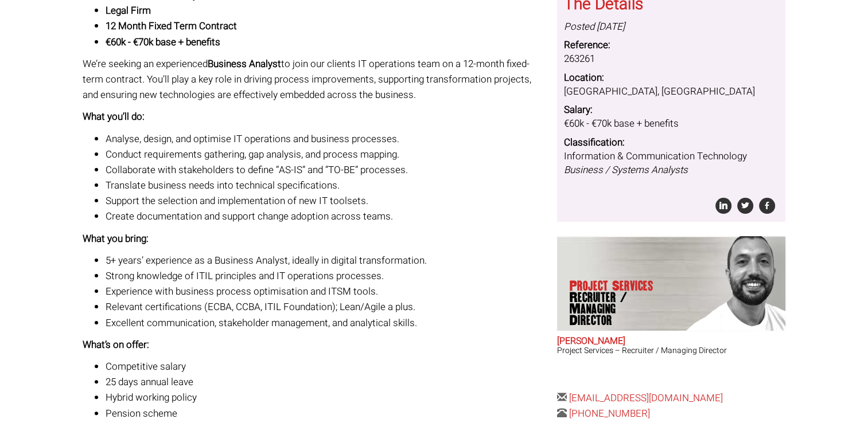  Describe the element at coordinates (327, 413) in the screenshot. I see `li: Pension scheme` at that location.